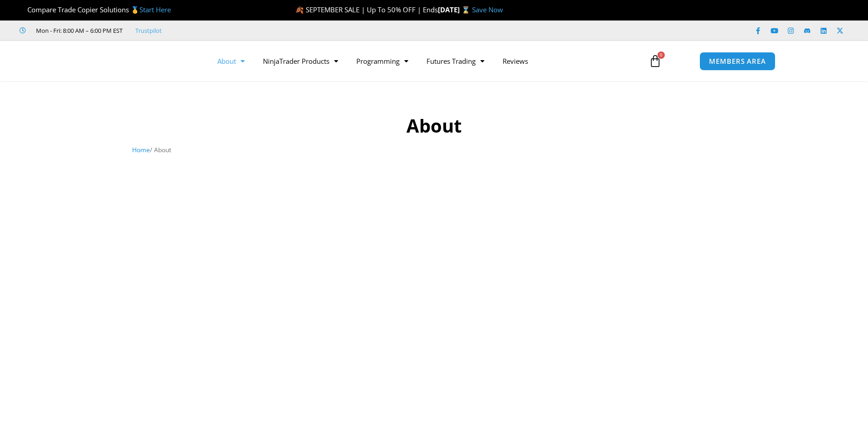 The width and height of the screenshot is (868, 437). Describe the element at coordinates (300, 61) in the screenshot. I see `a: NinjaTrader Products` at that location.